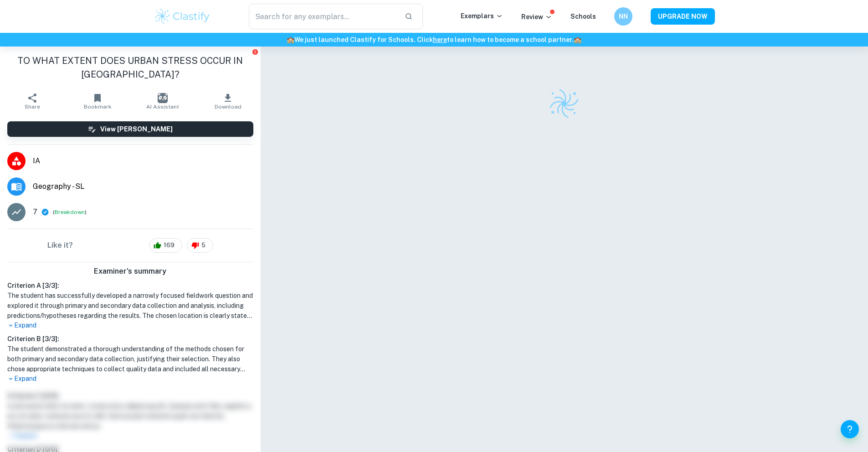 This screenshot has height=452, width=868. I want to click on span: Bookmark, so click(97, 106).